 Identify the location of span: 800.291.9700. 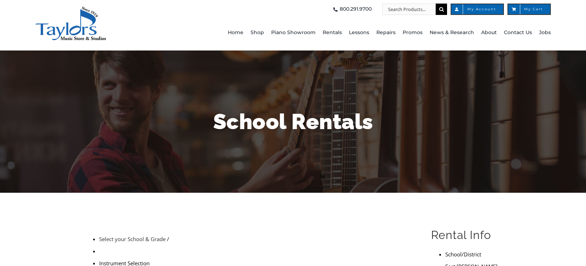
(356, 9).